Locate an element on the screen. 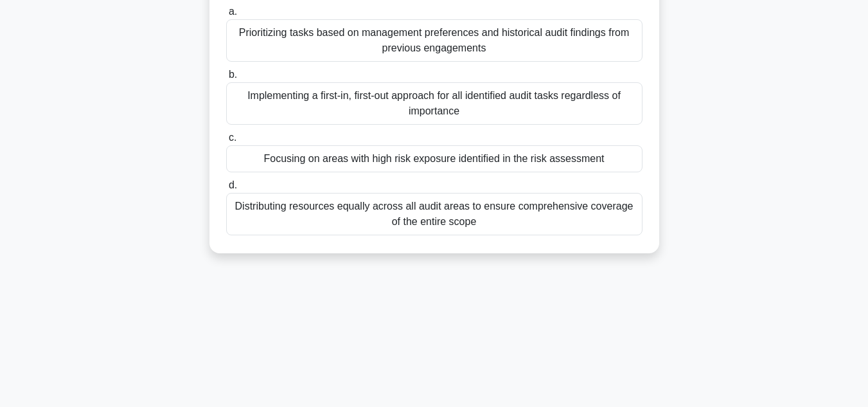 Image resolution: width=868 pixels, height=407 pixels. span: b. is located at coordinates (232, 74).